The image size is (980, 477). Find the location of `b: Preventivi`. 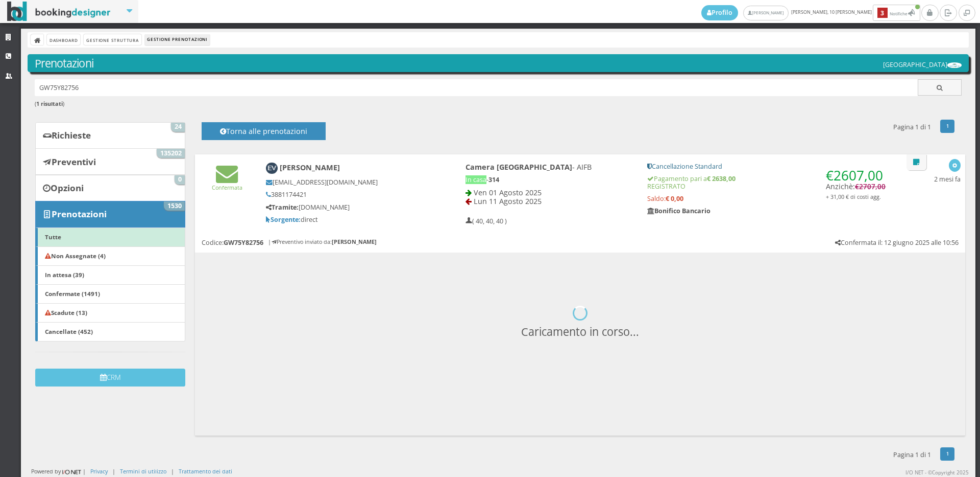

b: Preventivi is located at coordinates (73, 161).